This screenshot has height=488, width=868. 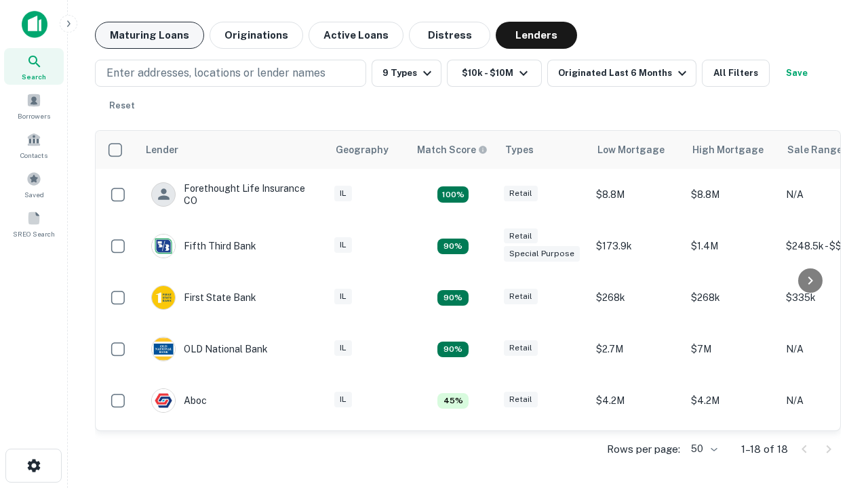 What do you see at coordinates (622, 73) in the screenshot?
I see `button: Originated Last 6 Months` at bounding box center [622, 73].